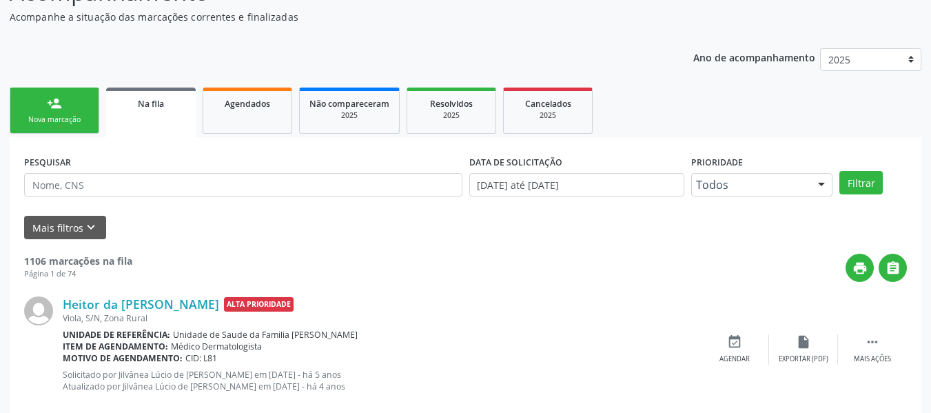  What do you see at coordinates (329, 17) in the screenshot?
I see `p: Acompanhe a situação das marcações correntes e finalizadas` at bounding box center [329, 17].